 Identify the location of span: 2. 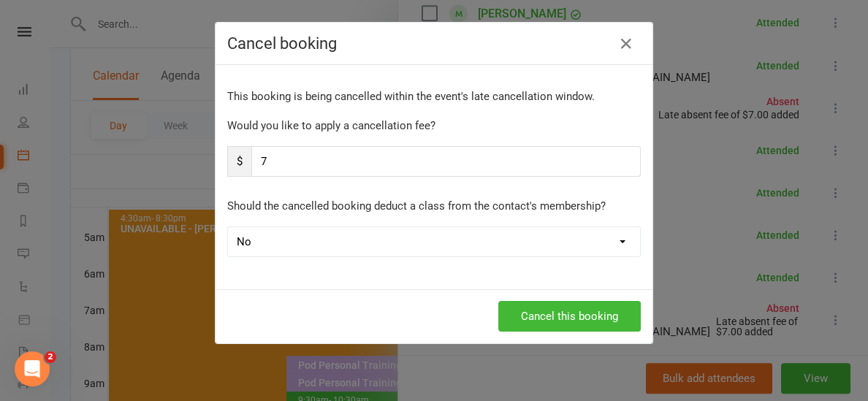
(50, 357).